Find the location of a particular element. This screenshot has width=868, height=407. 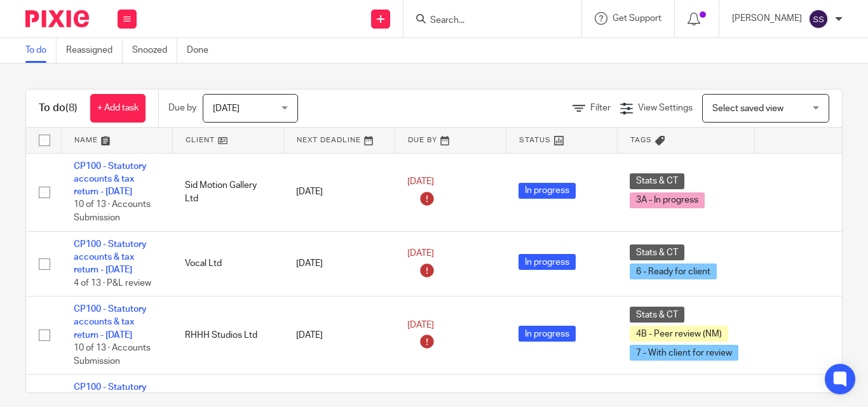

h1: To do is located at coordinates (58, 108).